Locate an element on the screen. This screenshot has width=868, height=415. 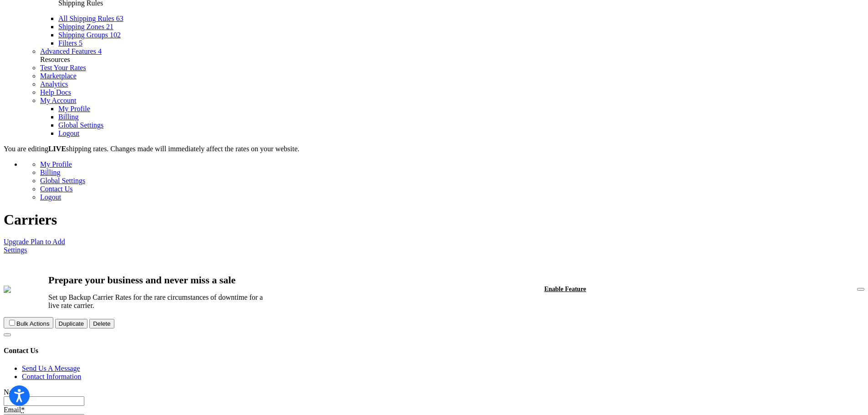
li: Contact Us is located at coordinates (452, 189).